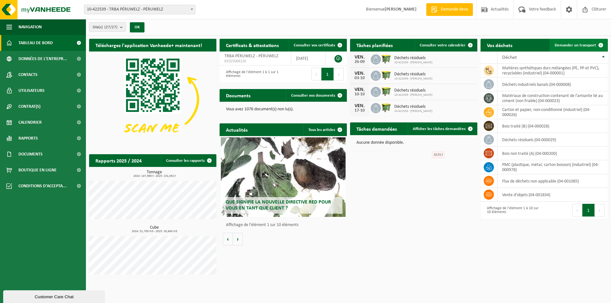  What do you see at coordinates (43, 59) in the screenshot?
I see `span: Données de l'entrepr...` at bounding box center [43, 59].